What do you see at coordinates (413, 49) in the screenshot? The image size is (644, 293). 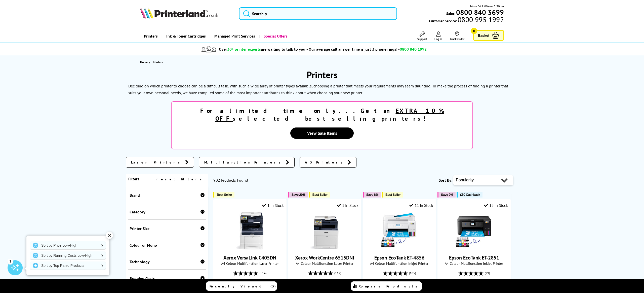 I see `span: 0800 840 1992` at bounding box center [413, 49].